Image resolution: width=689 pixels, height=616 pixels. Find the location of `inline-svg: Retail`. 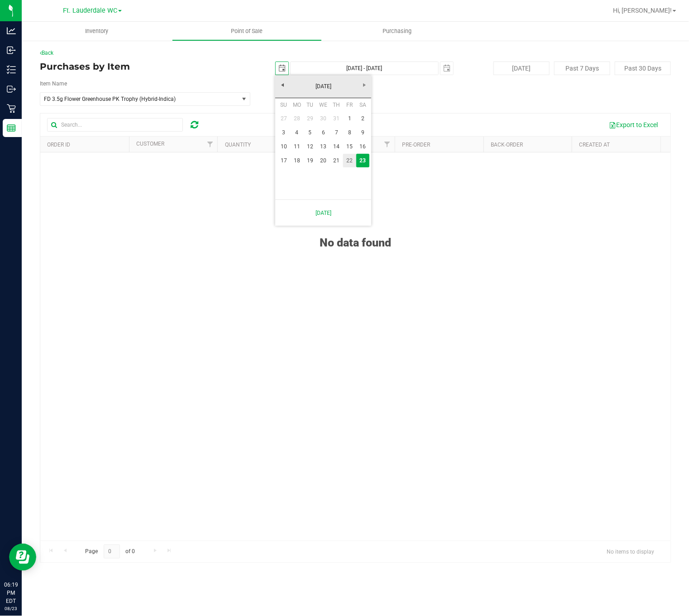

inline-svg: Retail is located at coordinates (12, 108).